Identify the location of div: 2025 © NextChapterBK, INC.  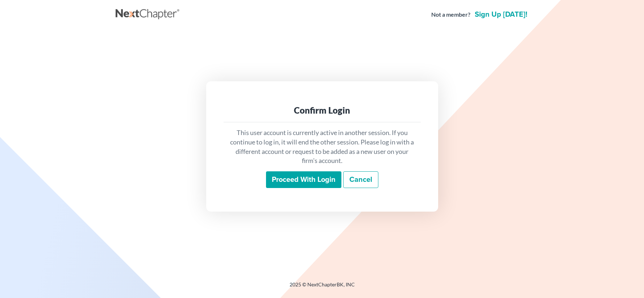
(322, 288).